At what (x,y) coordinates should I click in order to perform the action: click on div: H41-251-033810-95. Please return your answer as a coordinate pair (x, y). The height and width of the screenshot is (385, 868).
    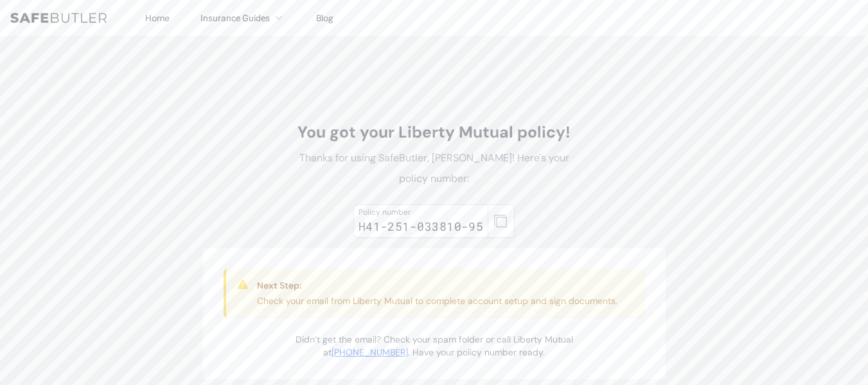
    Looking at the image, I should click on (421, 226).